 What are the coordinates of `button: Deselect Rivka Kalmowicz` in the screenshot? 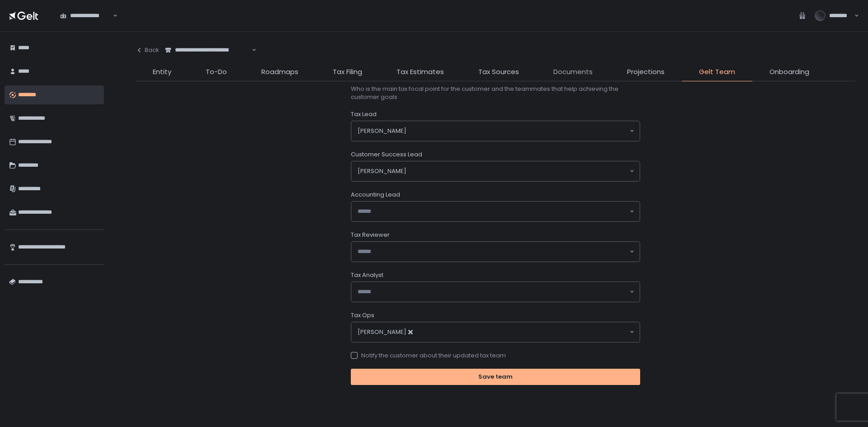 It's located at (410, 332).